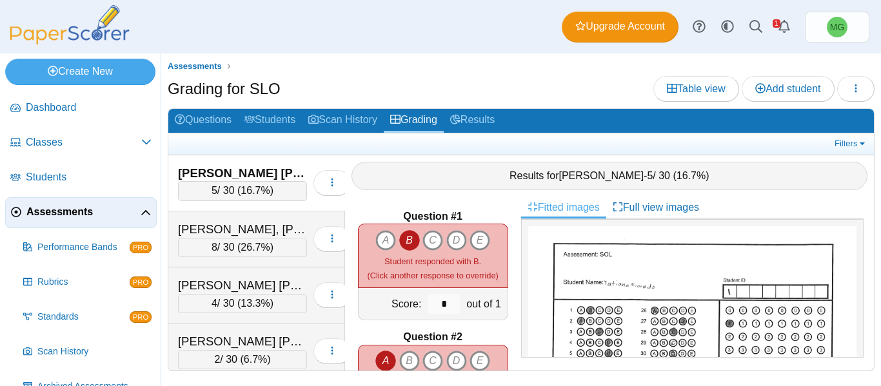 Image resolution: width=881 pixels, height=386 pixels. I want to click on a: Add student, so click(787, 89).